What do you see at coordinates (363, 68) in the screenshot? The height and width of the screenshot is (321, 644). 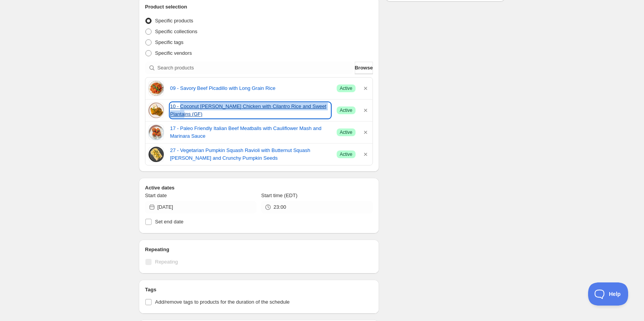 I see `span: Browse` at bounding box center [363, 68].